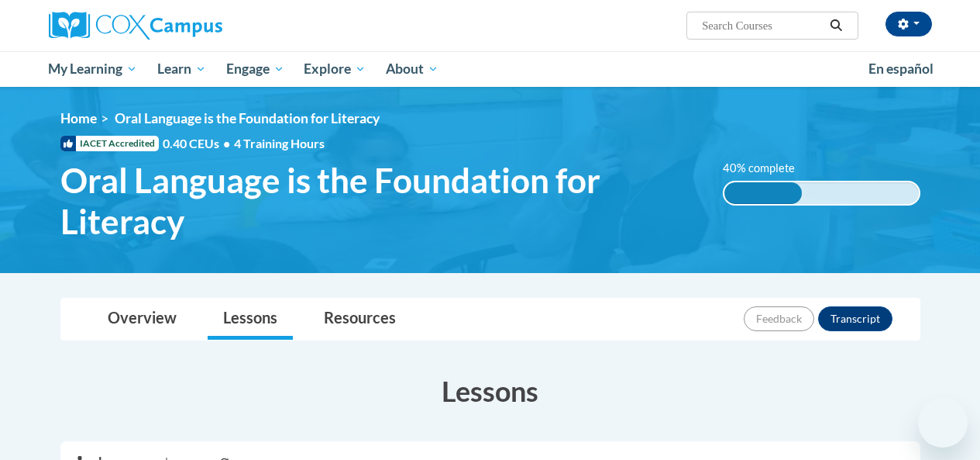 This screenshot has width=980, height=460. What do you see at coordinates (762, 26) in the screenshot?
I see `input: Search Courses` at bounding box center [762, 26].